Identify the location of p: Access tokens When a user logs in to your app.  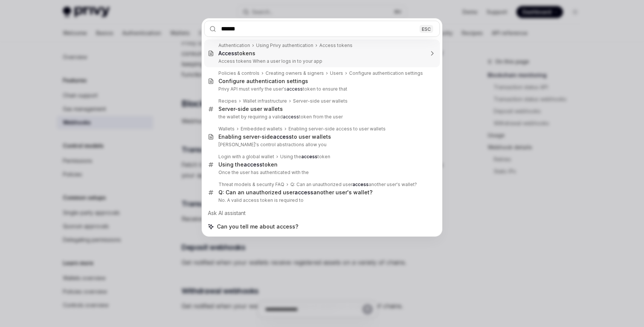
(321, 61).